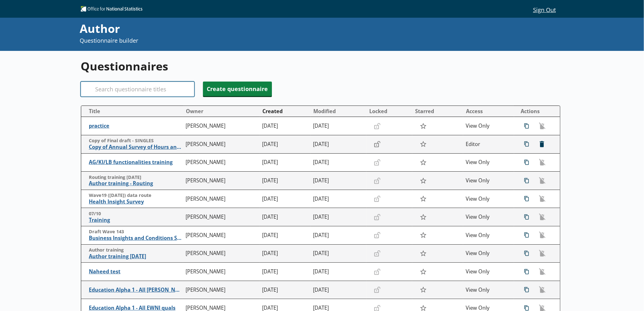 The height and width of the screenshot is (311, 644). Describe the element at coordinates (285, 111) in the screenshot. I see `button: Created` at that location.